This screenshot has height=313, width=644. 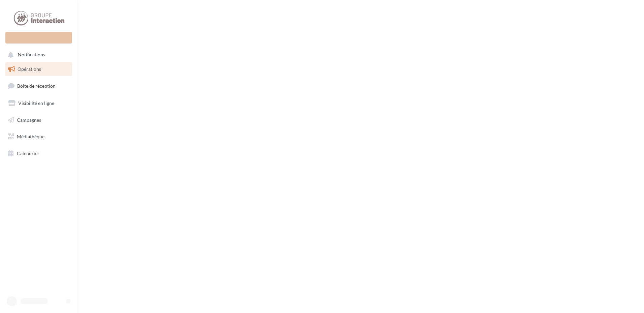 I want to click on span: Boîte de réception, so click(x=37, y=86).